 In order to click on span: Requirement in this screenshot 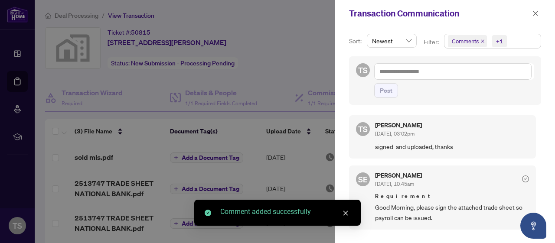, I will do `click(452, 196)`.